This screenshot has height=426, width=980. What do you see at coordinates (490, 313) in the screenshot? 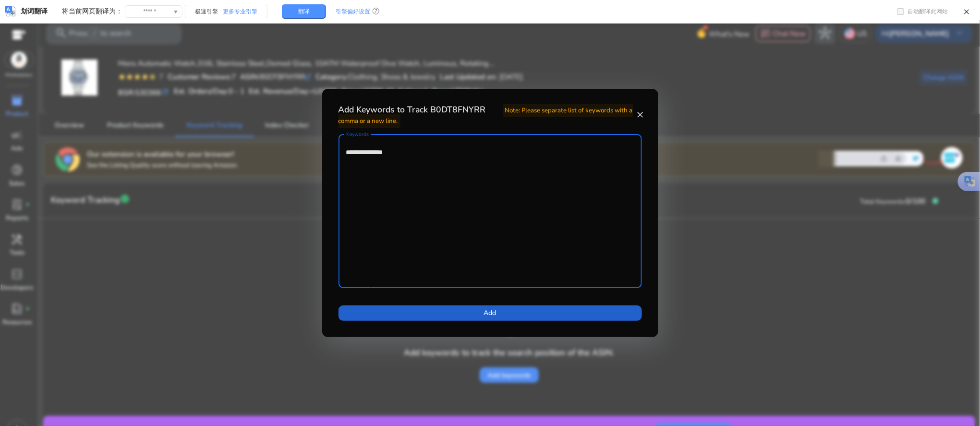
I see `span: Add` at bounding box center [490, 313].